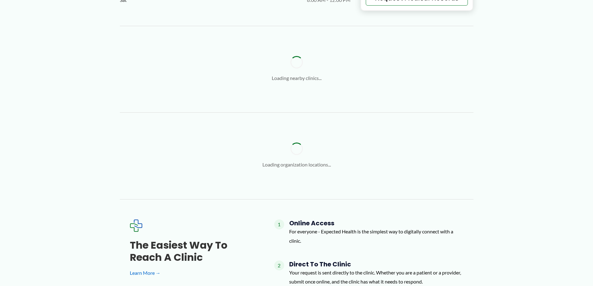  What do you see at coordinates (279, 224) in the screenshot?
I see `span: 1` at bounding box center [279, 224].